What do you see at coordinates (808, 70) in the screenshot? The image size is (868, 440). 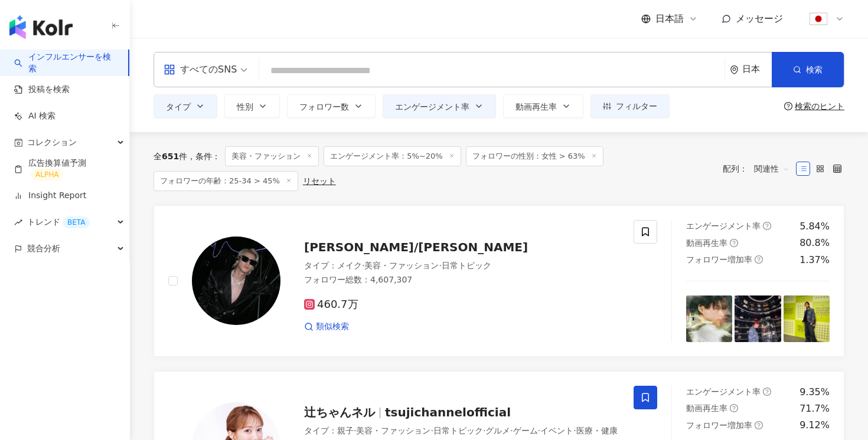 I see `button: 検索` at bounding box center [808, 70].